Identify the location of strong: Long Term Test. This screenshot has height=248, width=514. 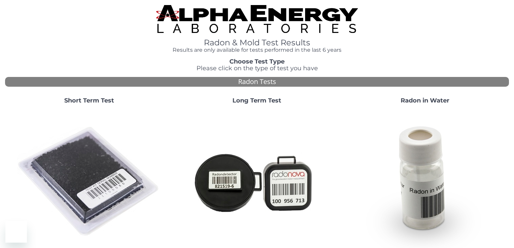
(257, 101).